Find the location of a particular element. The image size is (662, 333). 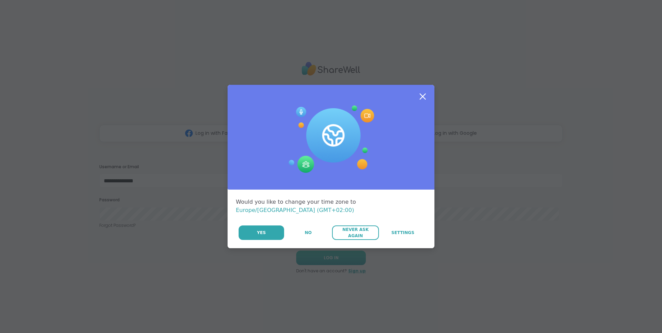

button: Yes is located at coordinates (261, 233).